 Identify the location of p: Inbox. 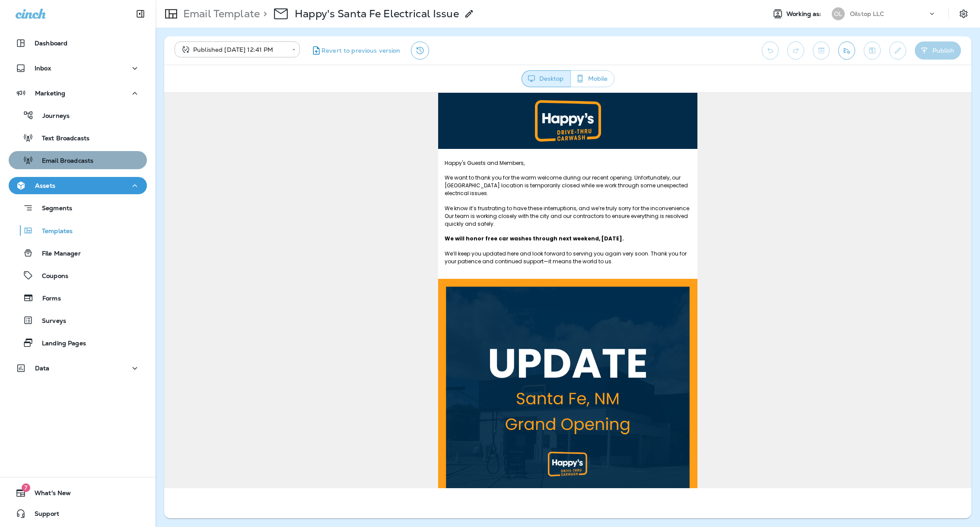
(43, 68).